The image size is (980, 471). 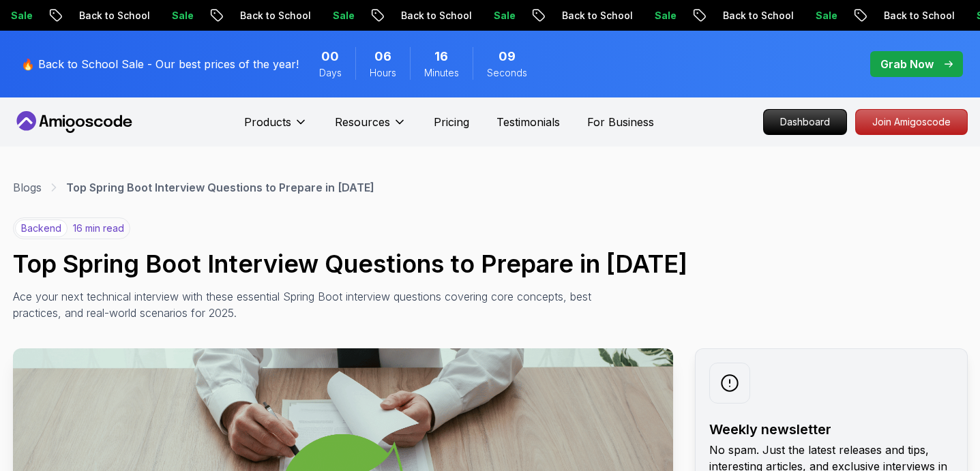 I want to click on p: Products, so click(x=267, y=122).